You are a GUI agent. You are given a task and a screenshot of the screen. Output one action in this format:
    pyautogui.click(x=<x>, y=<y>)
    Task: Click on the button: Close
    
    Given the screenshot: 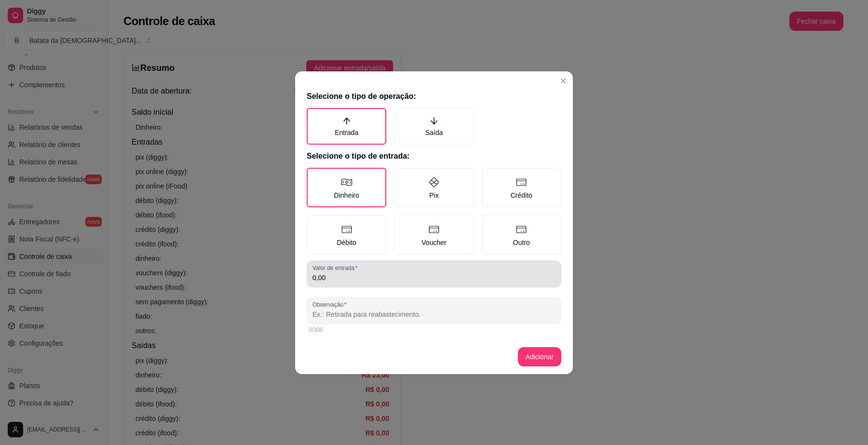 What is the action you would take?
    pyautogui.click(x=563, y=81)
    